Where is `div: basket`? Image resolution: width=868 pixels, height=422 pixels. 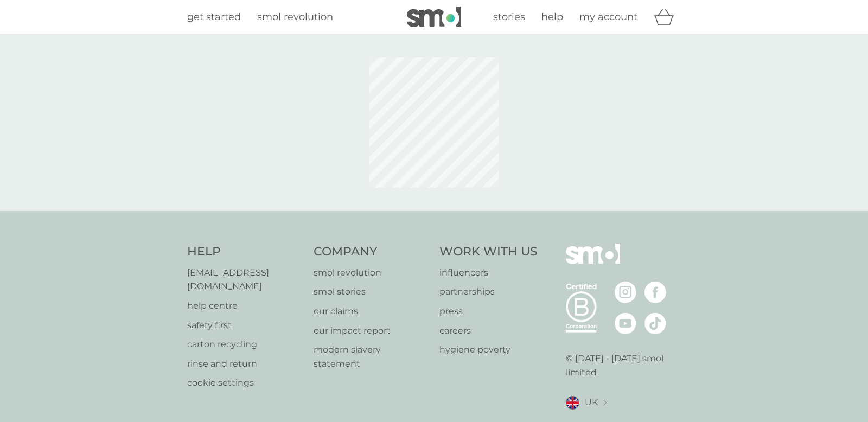
div: basket is located at coordinates (667, 17).